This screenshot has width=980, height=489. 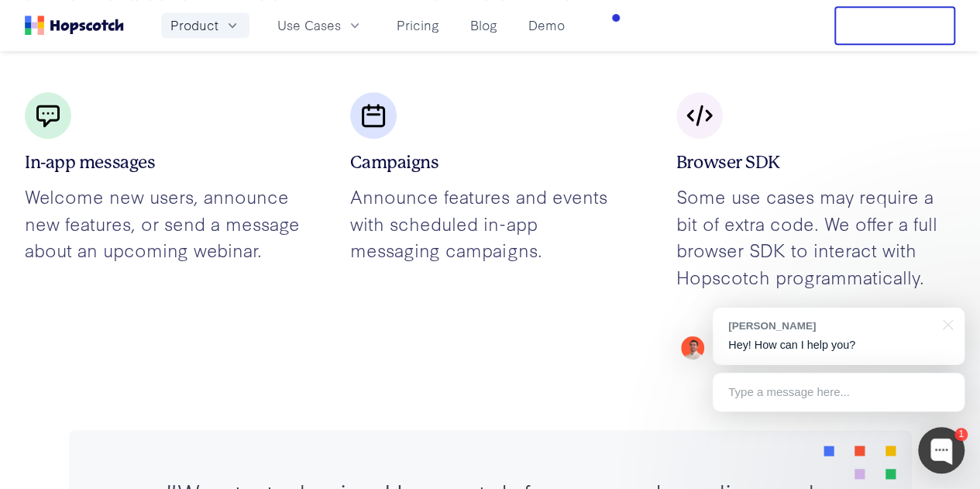 I want to click on p: Welcome new users, announce new features, or send a message about an upcoming webinar., so click(x=165, y=223).